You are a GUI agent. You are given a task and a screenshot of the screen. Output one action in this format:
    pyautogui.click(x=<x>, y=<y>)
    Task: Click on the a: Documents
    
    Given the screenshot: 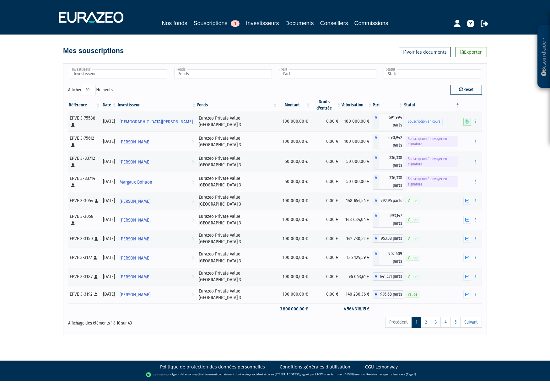 What is the action you would take?
    pyautogui.click(x=299, y=23)
    